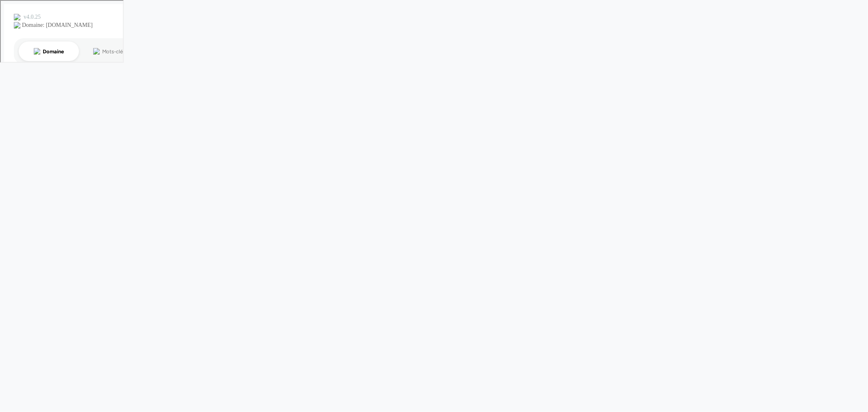  Describe the element at coordinates (16, 16) in the screenshot. I see `img: logo_orange.svg` at that location.